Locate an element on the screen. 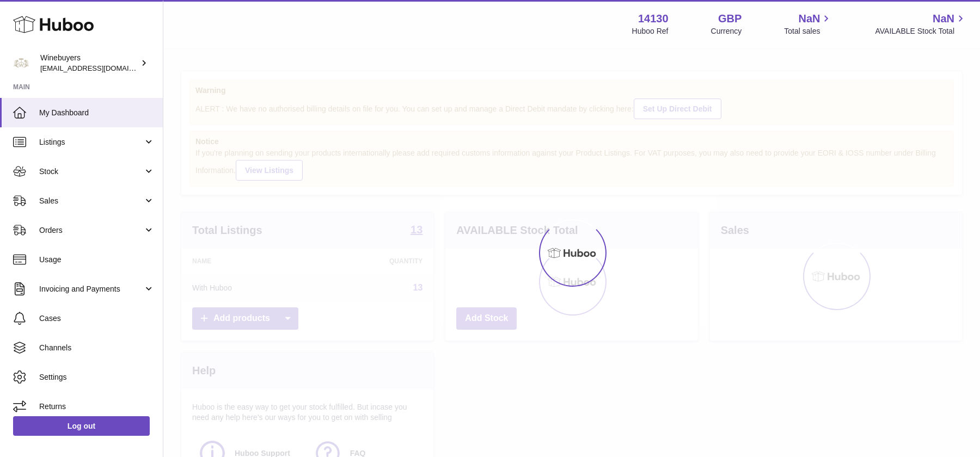 This screenshot has width=980, height=457. a: NaN Total sales is located at coordinates (809, 24).